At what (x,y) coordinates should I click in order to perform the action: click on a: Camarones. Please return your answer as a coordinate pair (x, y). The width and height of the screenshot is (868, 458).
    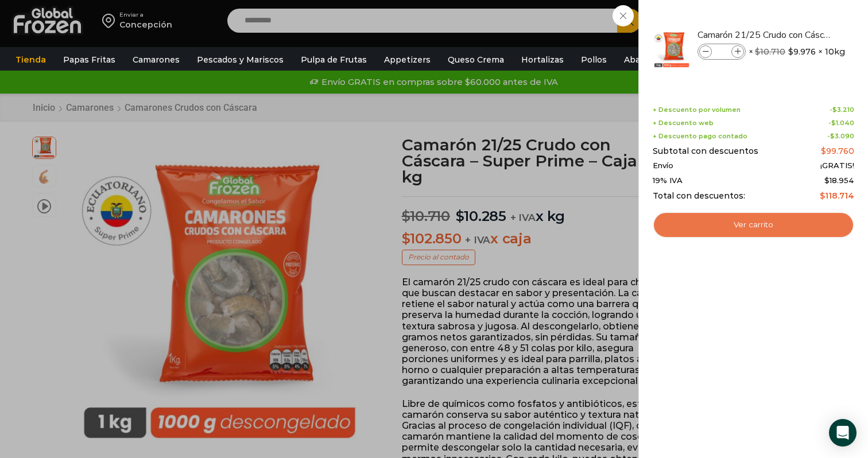
    Looking at the image, I should click on (156, 60).